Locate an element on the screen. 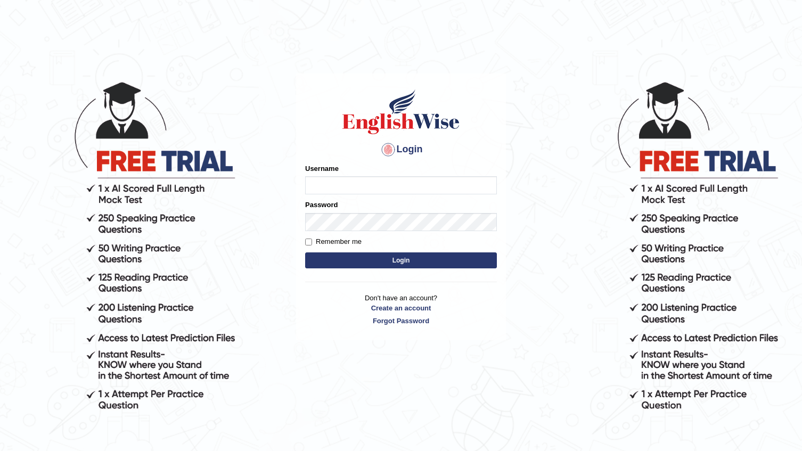  img: Logo of English Wise sign in for intelligent practice with AI is located at coordinates (401, 112).